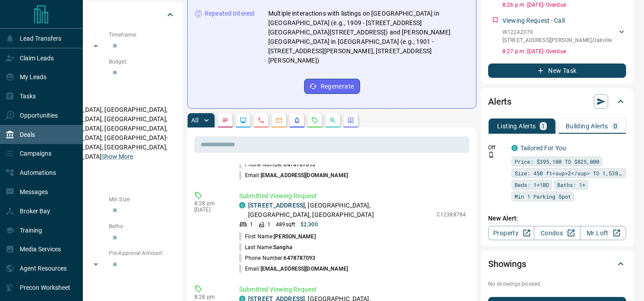 The height and width of the screenshot is (301, 644). Describe the element at coordinates (106, 14) in the screenshot. I see `div: Criteria` at that location.